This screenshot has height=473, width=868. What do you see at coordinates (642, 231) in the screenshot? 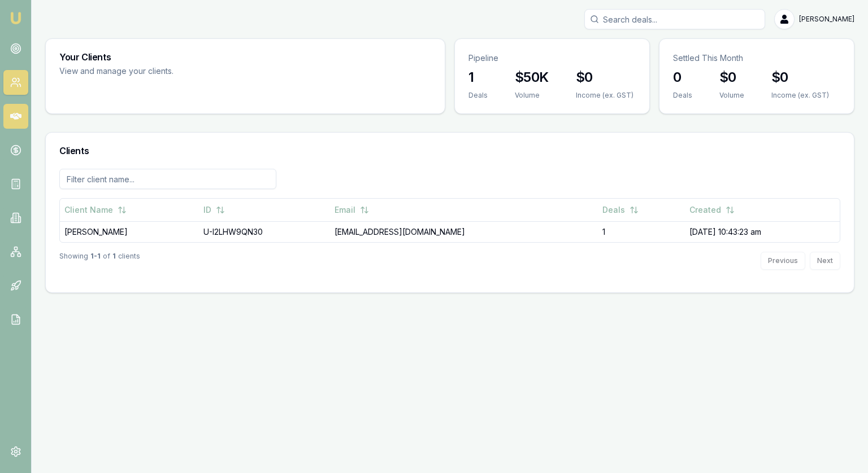
I see `td: 1` at bounding box center [642, 231].